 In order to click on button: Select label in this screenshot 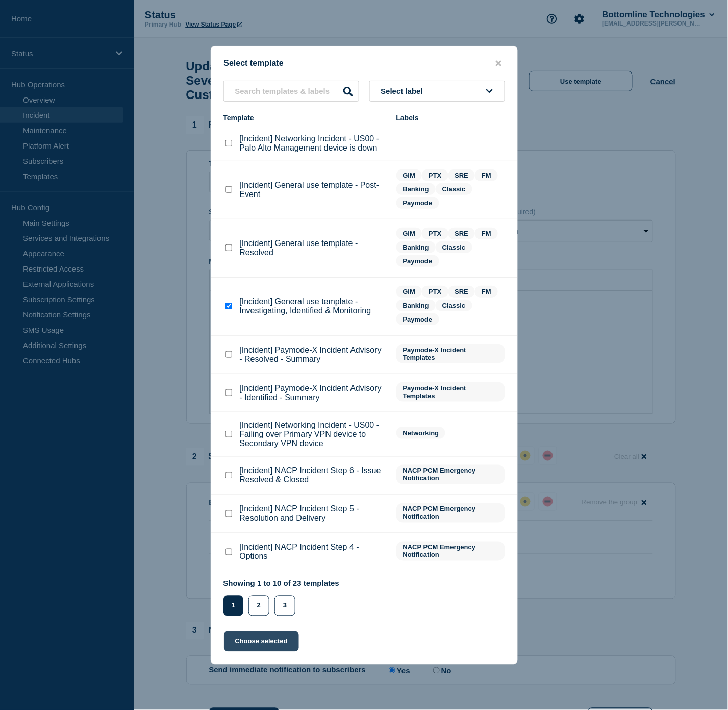, I will do `click(437, 90)`.